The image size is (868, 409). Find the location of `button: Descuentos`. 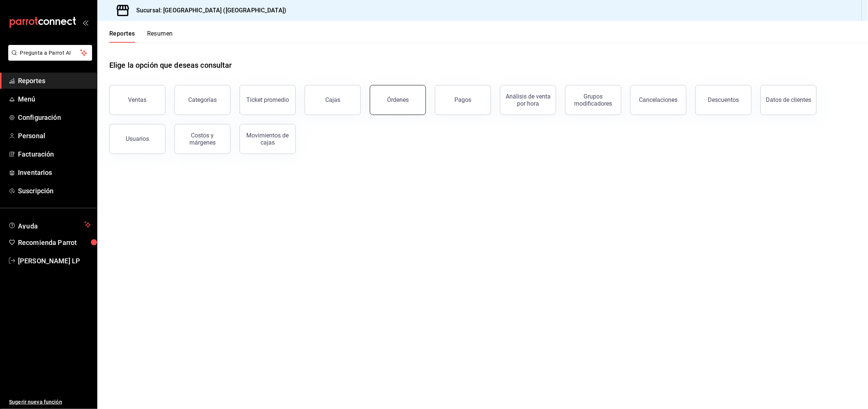

button: Descuentos is located at coordinates (724, 100).